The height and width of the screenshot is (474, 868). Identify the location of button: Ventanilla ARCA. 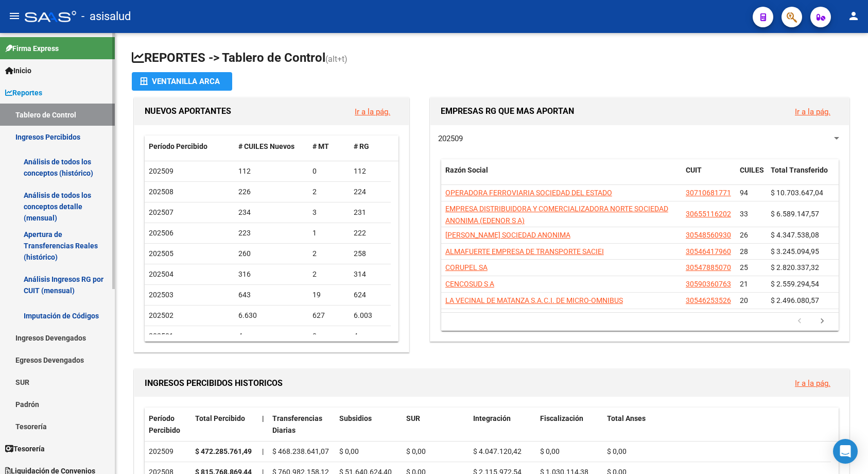
(182, 82).